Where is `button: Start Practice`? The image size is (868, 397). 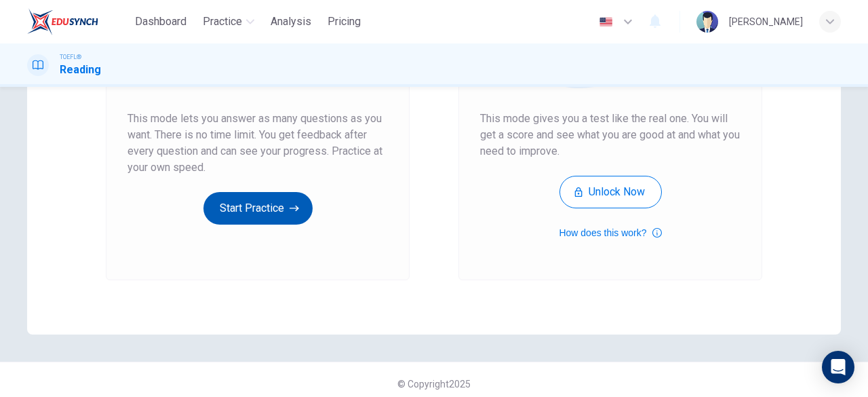 button: Start Practice is located at coordinates (257, 208).